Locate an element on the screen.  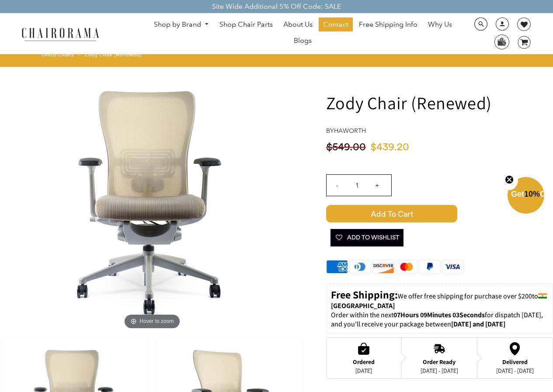
span: Contact is located at coordinates (336, 24).